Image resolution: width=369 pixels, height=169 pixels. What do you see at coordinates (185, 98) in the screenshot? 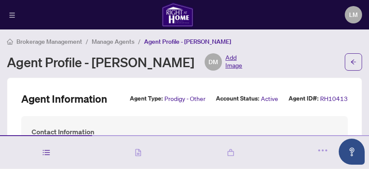
I see `span: Prodigy - Other` at bounding box center [185, 98].